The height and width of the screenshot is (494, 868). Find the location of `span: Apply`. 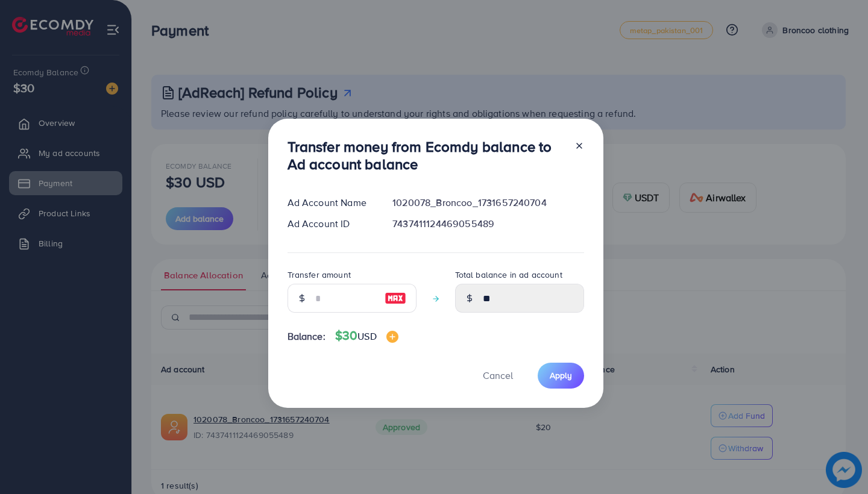

span: Apply is located at coordinates (560, 375).